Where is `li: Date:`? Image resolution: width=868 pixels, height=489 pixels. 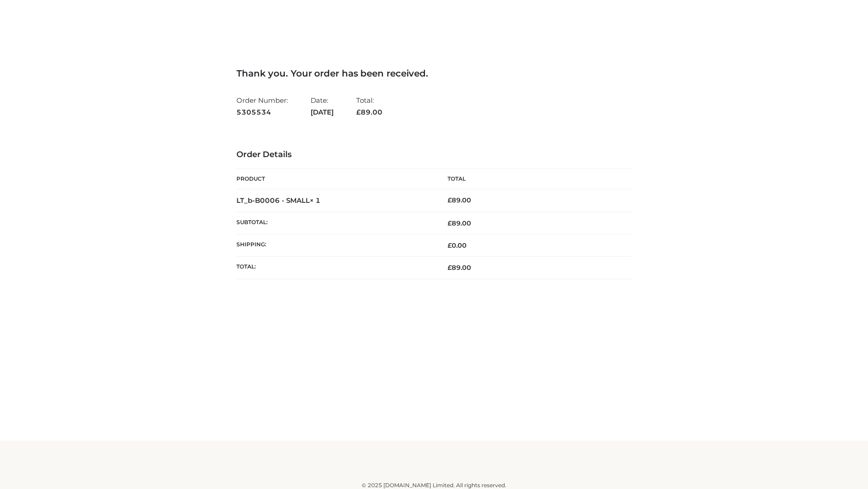
li: Date: is located at coordinates (322, 106).